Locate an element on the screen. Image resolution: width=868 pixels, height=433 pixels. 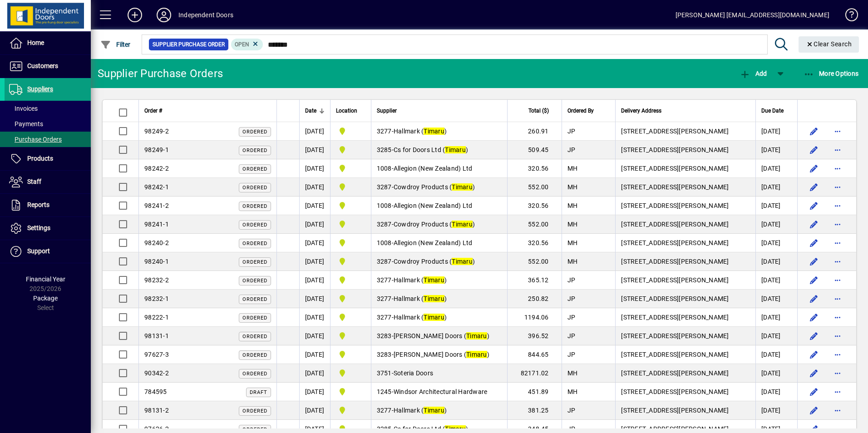
span: 3285 is located at coordinates (384, 429).